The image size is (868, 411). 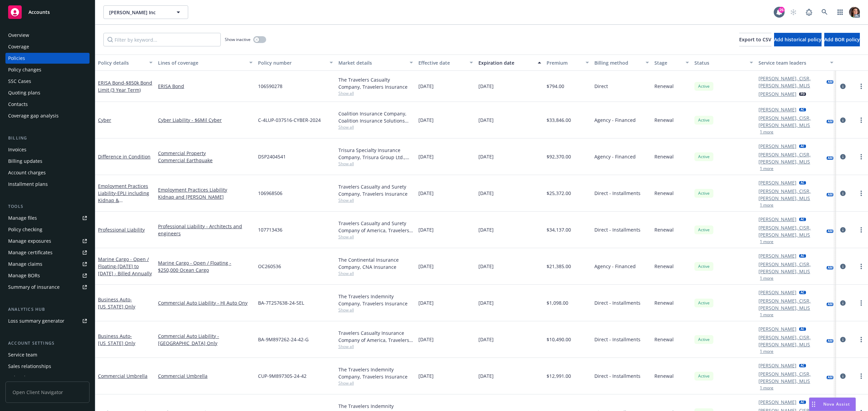 What do you see at coordinates (48, 264) in the screenshot?
I see `a: Manage claims` at bounding box center [48, 264].